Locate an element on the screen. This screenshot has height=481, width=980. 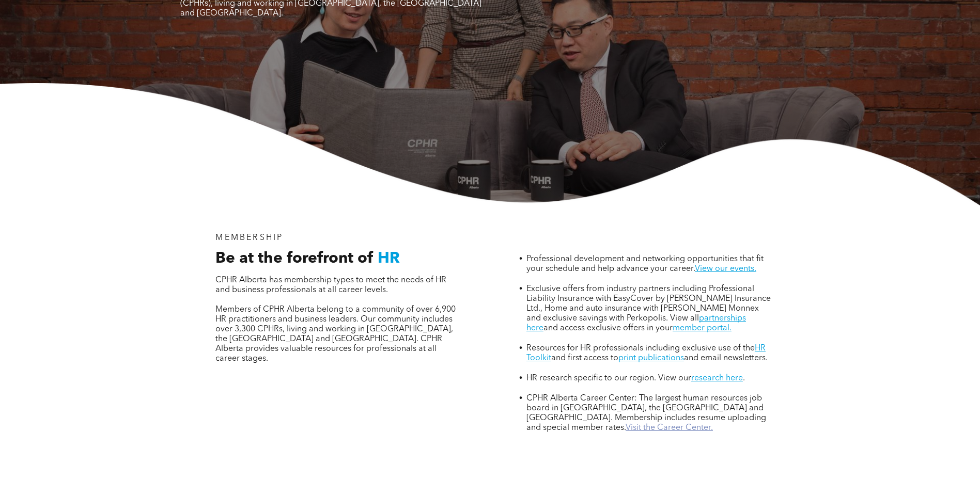
span: Be at the forefront of is located at coordinates (295, 259).